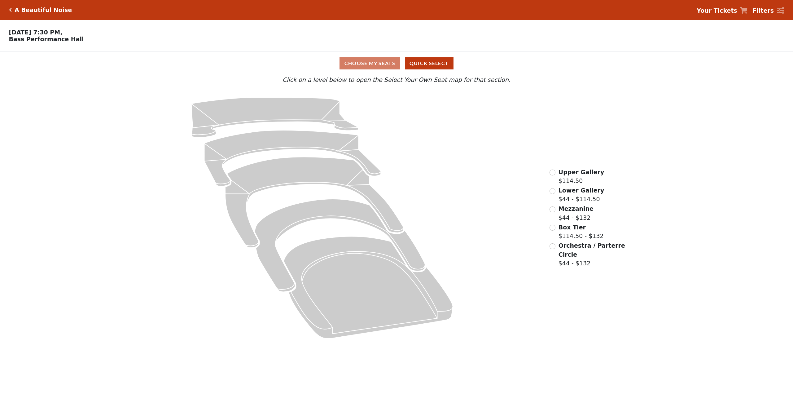 This screenshot has width=793, height=394. What do you see at coordinates (572, 227) in the screenshot?
I see `span: Box Tier` at bounding box center [572, 227].